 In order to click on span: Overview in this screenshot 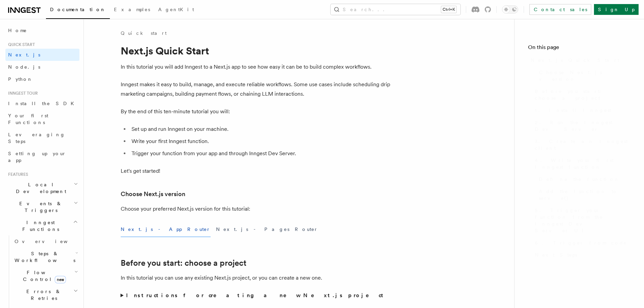, I will do `click(49, 241)`.